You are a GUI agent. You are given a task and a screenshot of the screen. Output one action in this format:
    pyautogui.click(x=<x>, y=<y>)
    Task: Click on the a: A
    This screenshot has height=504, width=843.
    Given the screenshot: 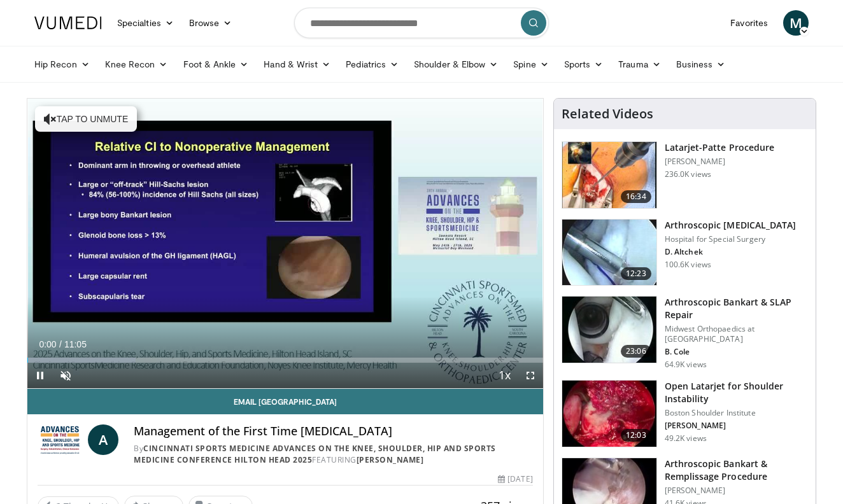 What is the action you would take?
    pyautogui.click(x=103, y=440)
    